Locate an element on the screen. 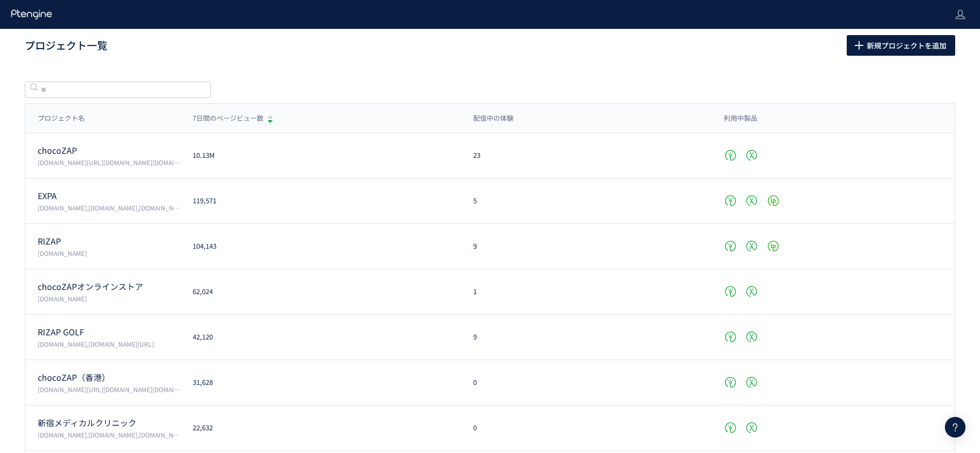 This screenshot has width=980, height=453. div: 42,120 is located at coordinates (320, 337).